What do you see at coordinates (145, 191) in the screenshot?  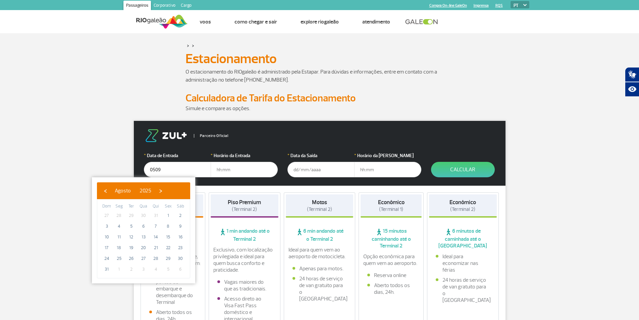 I see `span: 2025` at bounding box center [145, 191].